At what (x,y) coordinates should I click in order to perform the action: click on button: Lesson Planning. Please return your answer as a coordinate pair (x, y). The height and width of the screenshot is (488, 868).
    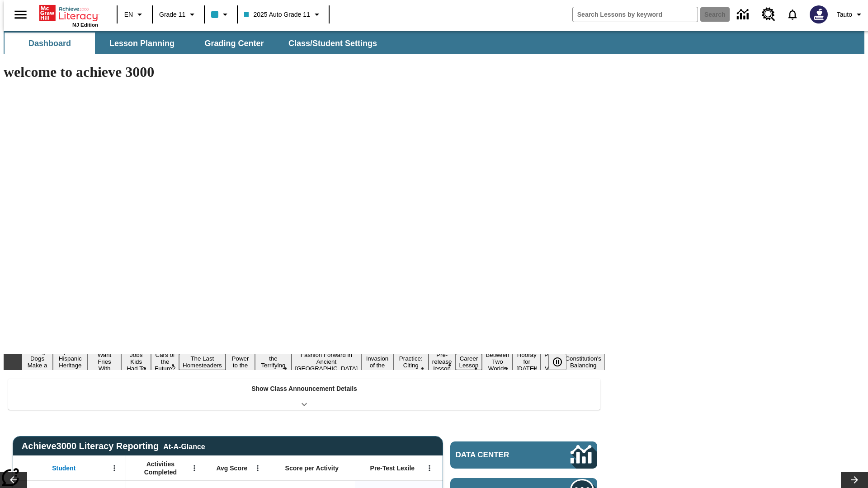
    Looking at the image, I should click on (142, 44).